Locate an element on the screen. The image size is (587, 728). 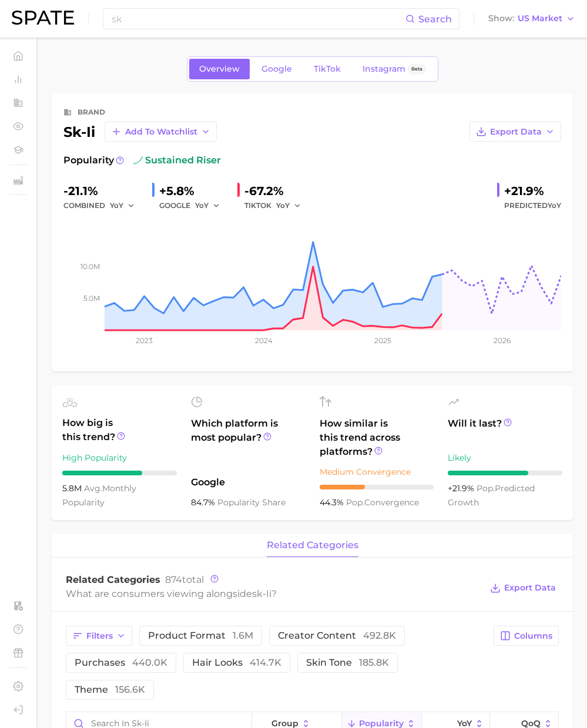
span: 492.8k is located at coordinates (380, 635).